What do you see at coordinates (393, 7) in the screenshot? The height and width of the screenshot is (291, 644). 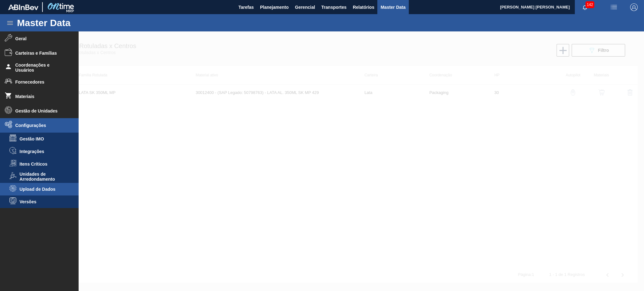 I see `span: Master Data` at bounding box center [393, 7].